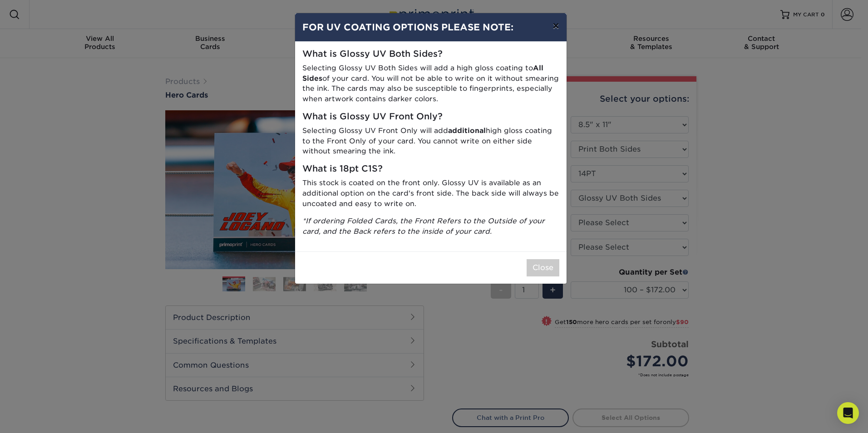  I want to click on p: This stock is coated on the front only. Glossy UV is available as an additional option on the car..., so click(431, 194).